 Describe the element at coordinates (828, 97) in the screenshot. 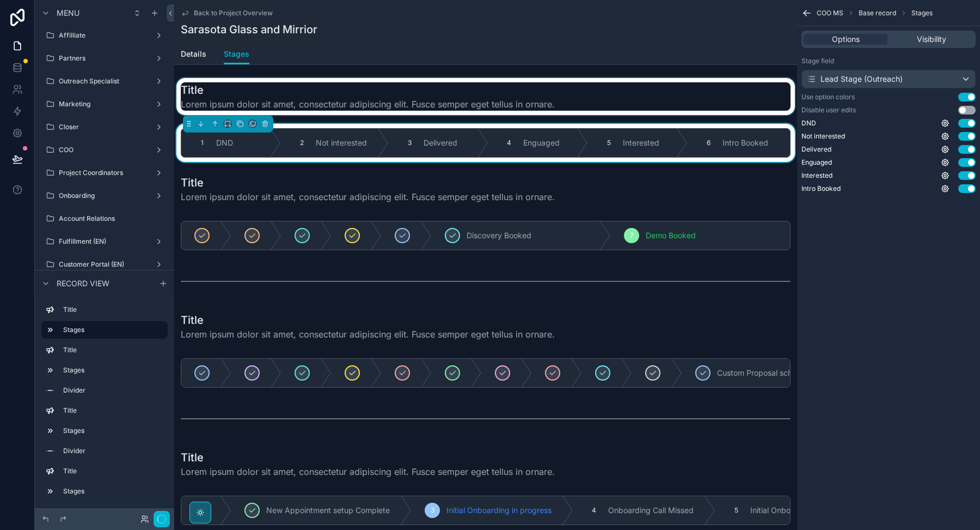

I see `label: Use option colors` at that location.